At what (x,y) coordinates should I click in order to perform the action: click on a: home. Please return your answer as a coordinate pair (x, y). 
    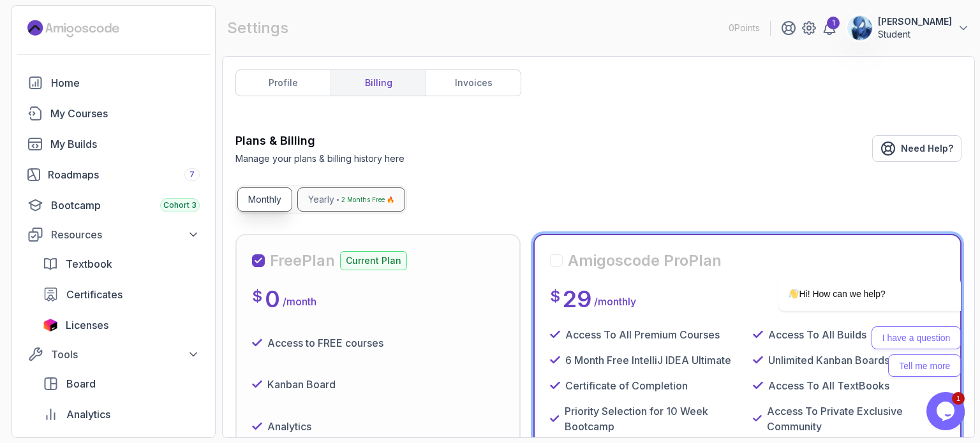
    Looking at the image, I should click on (113, 83).